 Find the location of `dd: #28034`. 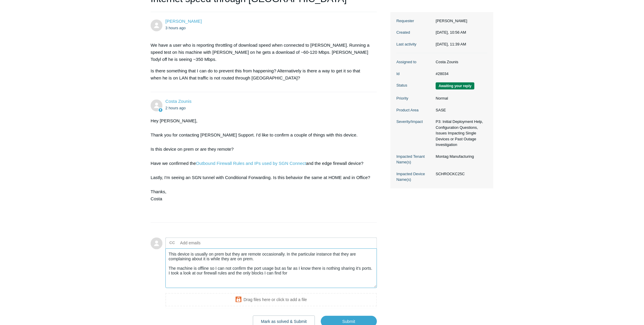

dd: #28034 is located at coordinates (460, 74).